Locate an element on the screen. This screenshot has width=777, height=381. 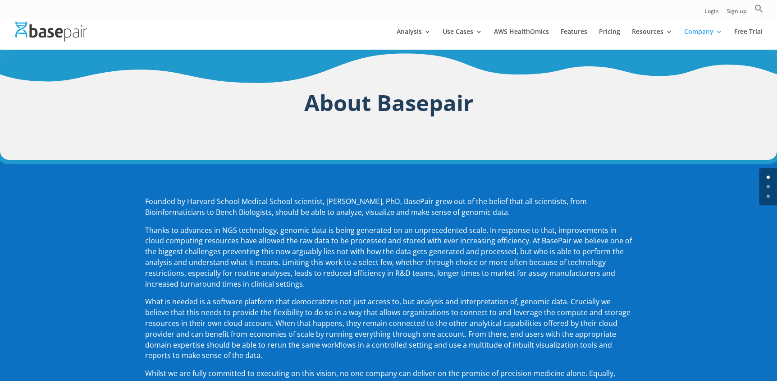
a: Features is located at coordinates (574, 39).